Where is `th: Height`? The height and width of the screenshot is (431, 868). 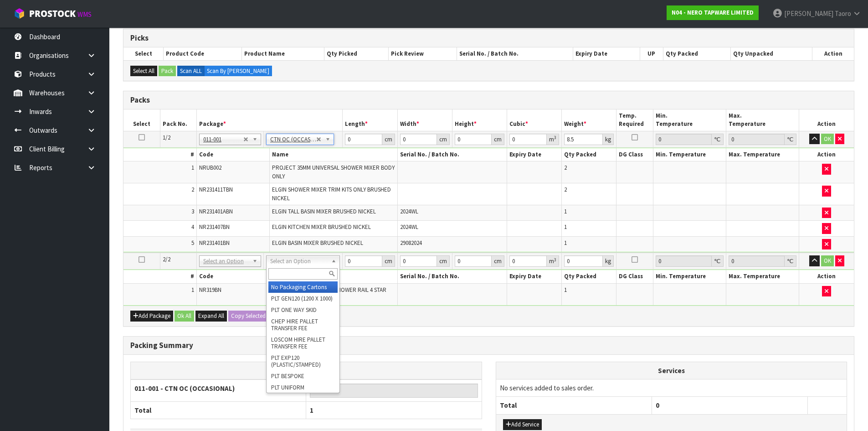 th: Height is located at coordinates (480, 120).